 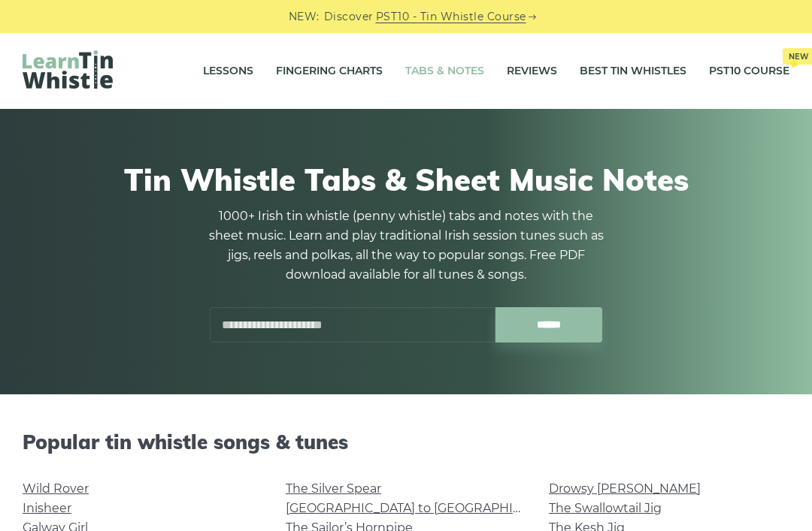 I want to click on a: Inisheer, so click(x=47, y=508).